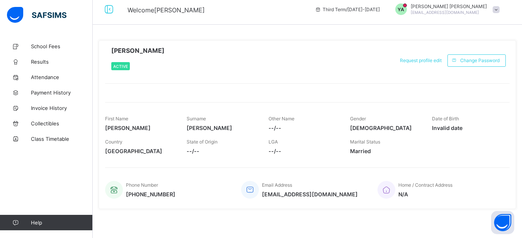 Image resolution: width=522 pixels, height=238 pixels. Describe the element at coordinates (365, 142) in the screenshot. I see `span: Marital Status` at that location.